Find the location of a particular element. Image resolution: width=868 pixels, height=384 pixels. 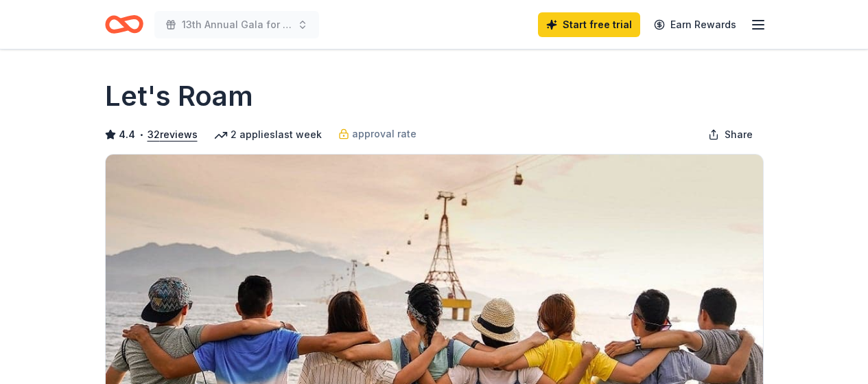

span: 13th Annual Gala for the Gryphons is located at coordinates (236, 25).